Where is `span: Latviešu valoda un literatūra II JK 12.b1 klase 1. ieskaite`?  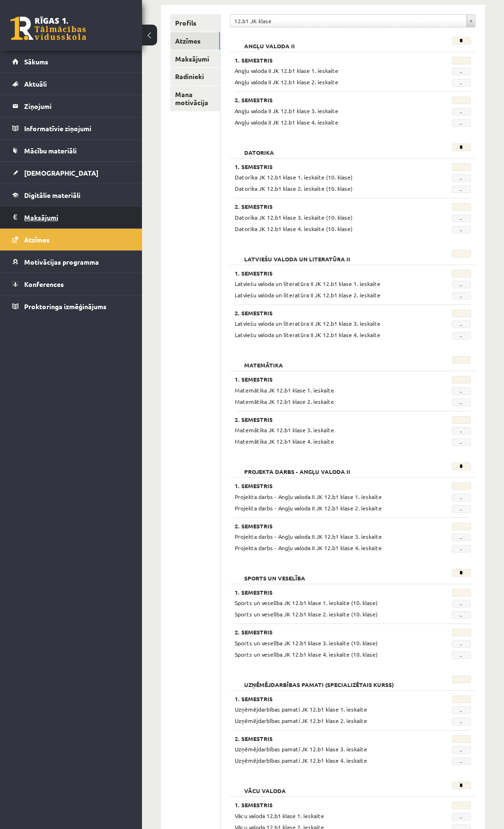
span: Latviešu valoda un literatūra II JK 12.b1 klase 1. ieskaite is located at coordinates (307, 284).